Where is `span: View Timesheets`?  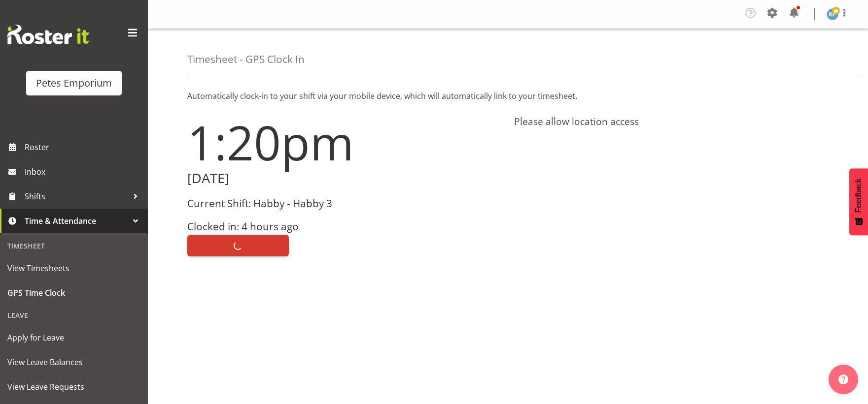
span: View Timesheets is located at coordinates (74, 268).